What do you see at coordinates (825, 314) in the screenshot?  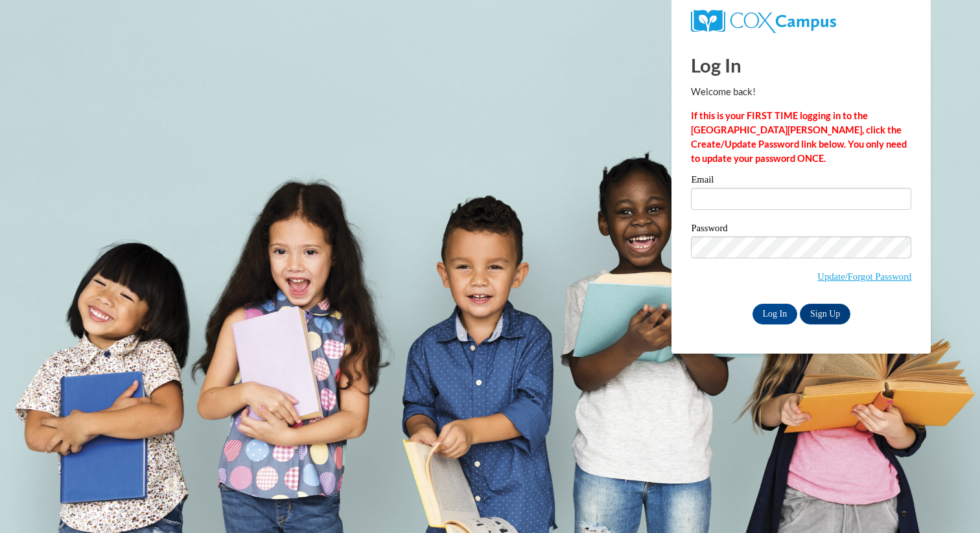 I see `a: Sign Up` at bounding box center [825, 314].